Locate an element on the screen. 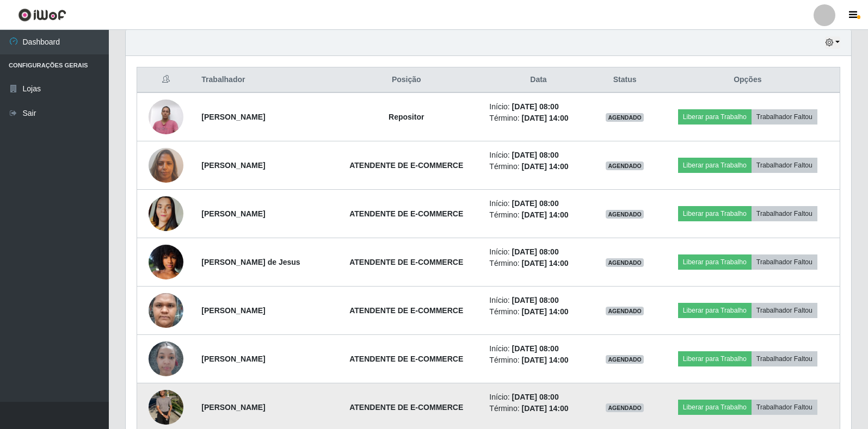  th: Posição is located at coordinates (406, 80).